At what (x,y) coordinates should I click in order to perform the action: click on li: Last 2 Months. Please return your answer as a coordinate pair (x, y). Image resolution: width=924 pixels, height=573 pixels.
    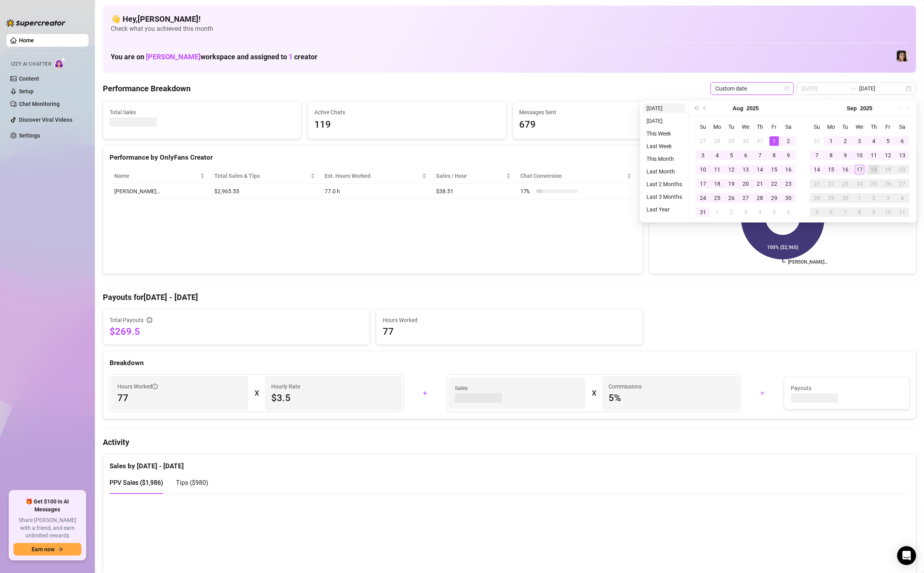
    Looking at the image, I should click on (664, 184).